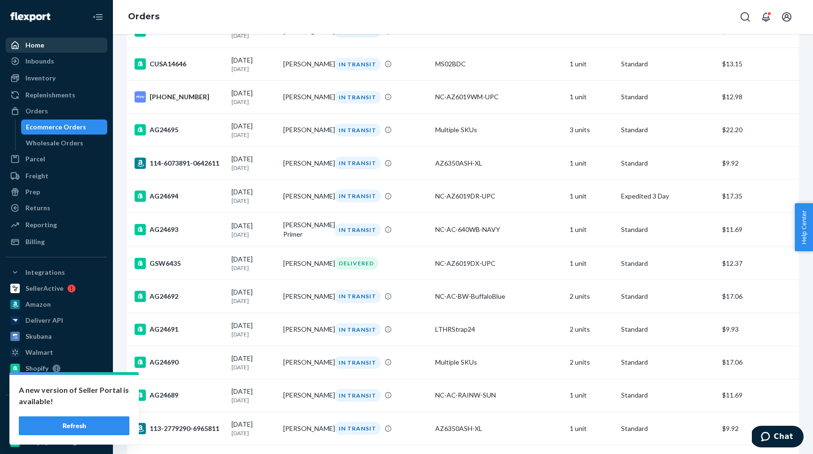 The height and width of the screenshot is (454, 813). I want to click on div: SellerActive, so click(44, 288).